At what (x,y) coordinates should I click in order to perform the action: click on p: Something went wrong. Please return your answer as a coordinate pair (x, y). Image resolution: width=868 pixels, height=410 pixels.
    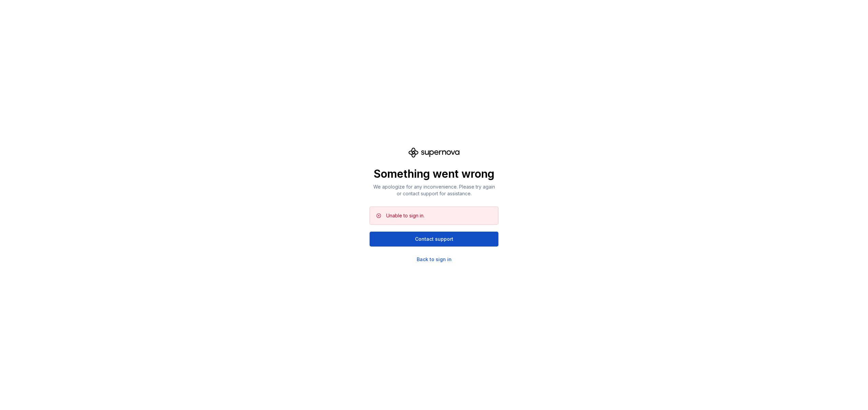
    Looking at the image, I should click on (434, 174).